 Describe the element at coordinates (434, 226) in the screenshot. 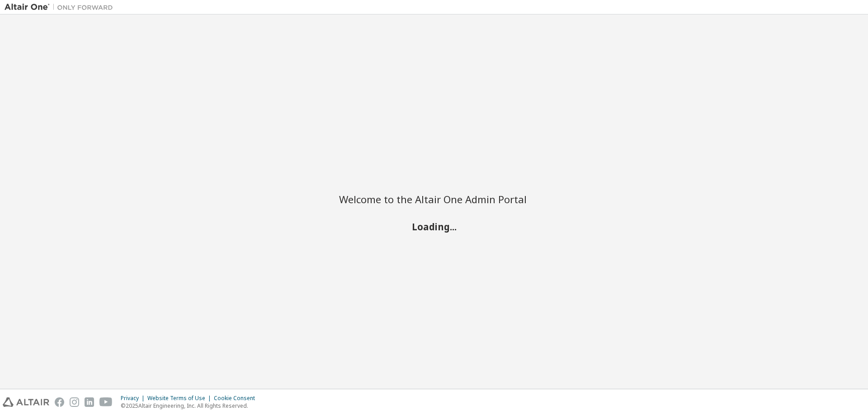

I see `h2: Loading...` at that location.